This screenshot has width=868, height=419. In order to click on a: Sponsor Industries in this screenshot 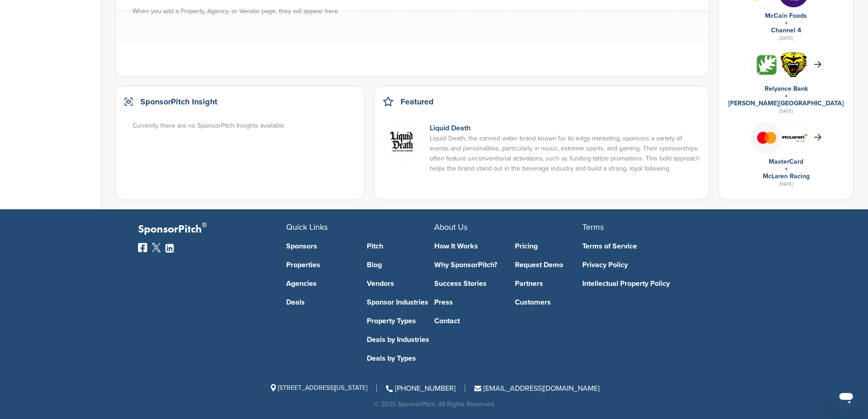, I will do `click(401, 302)`.